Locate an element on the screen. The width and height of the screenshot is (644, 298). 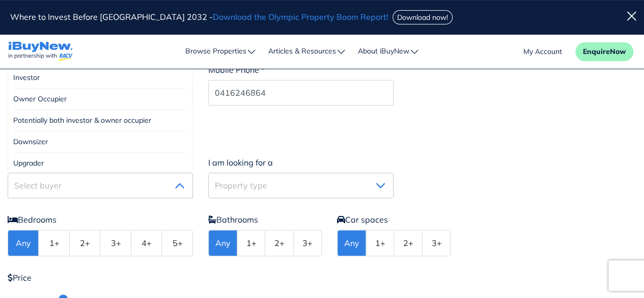
button: Property type is located at coordinates (301, 185).